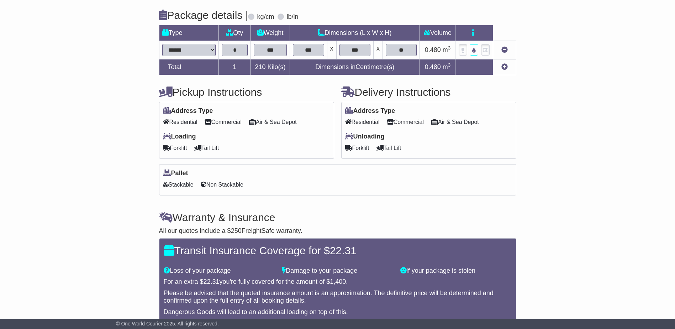 Image resolution: width=675 pixels, height=329 pixels. I want to click on label: kg/cm, so click(265, 17).